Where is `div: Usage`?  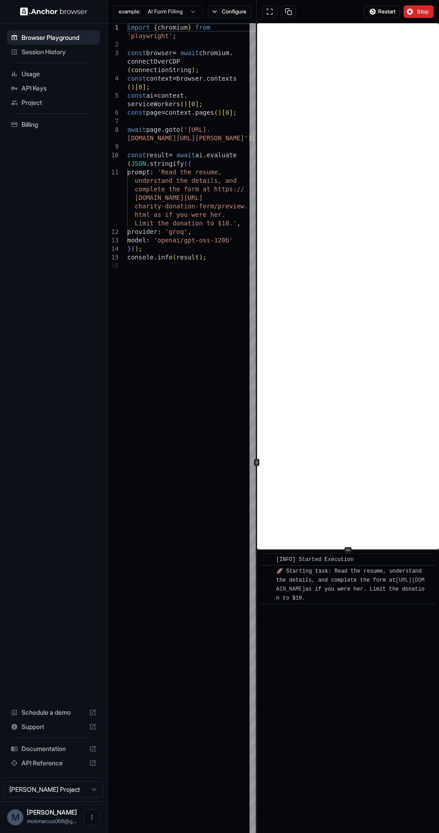
div: Usage is located at coordinates (53, 74).